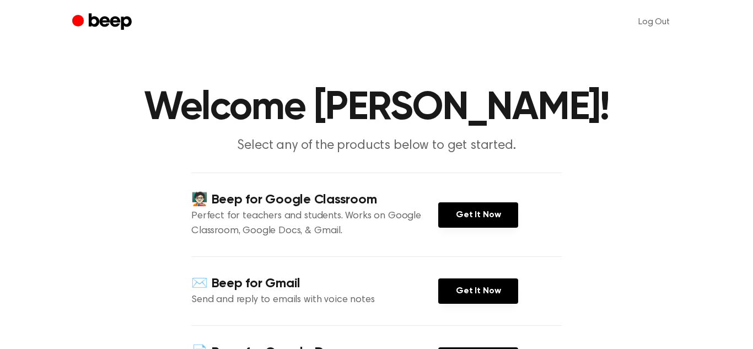 The width and height of the screenshot is (753, 349). I want to click on a: Beep, so click(103, 22).